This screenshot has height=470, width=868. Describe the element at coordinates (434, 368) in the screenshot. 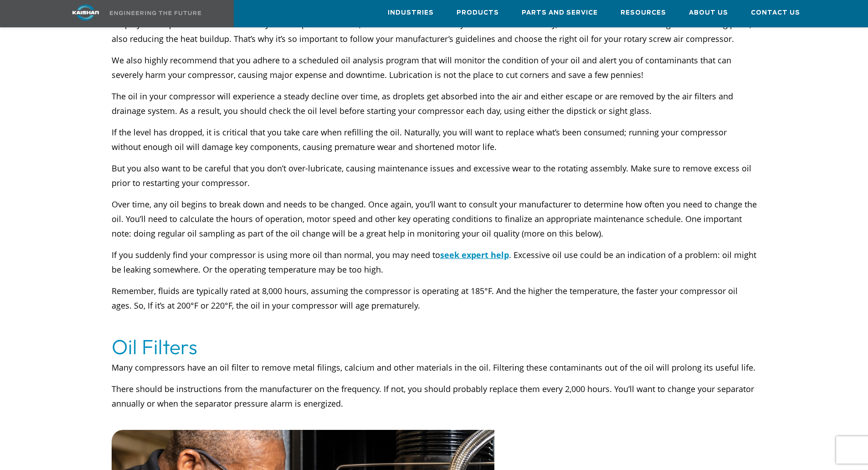

I see `span: Many compressors have an oil filter to remove metal filings, calcium and other materials in the o...` at that location.